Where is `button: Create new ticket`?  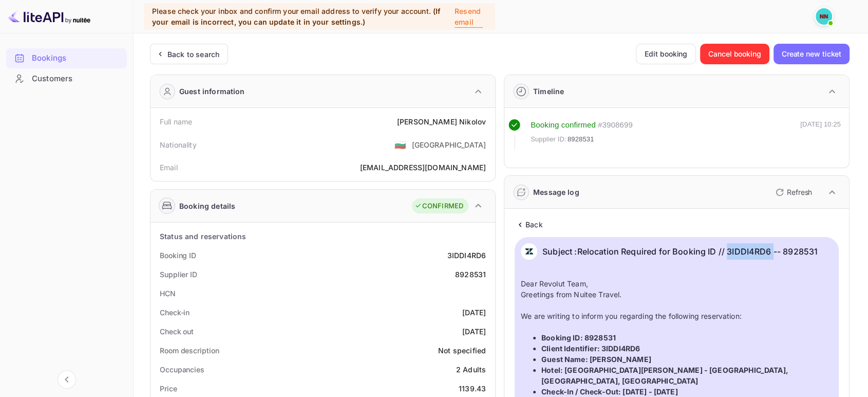 button: Create new ticket is located at coordinates (811, 54).